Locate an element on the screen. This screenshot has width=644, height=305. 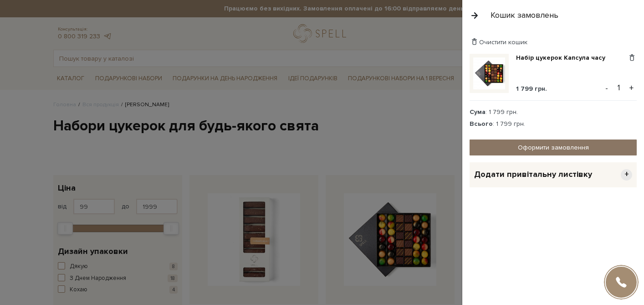
a: Набір цукерок Капсула часу is located at coordinates (564, 58).